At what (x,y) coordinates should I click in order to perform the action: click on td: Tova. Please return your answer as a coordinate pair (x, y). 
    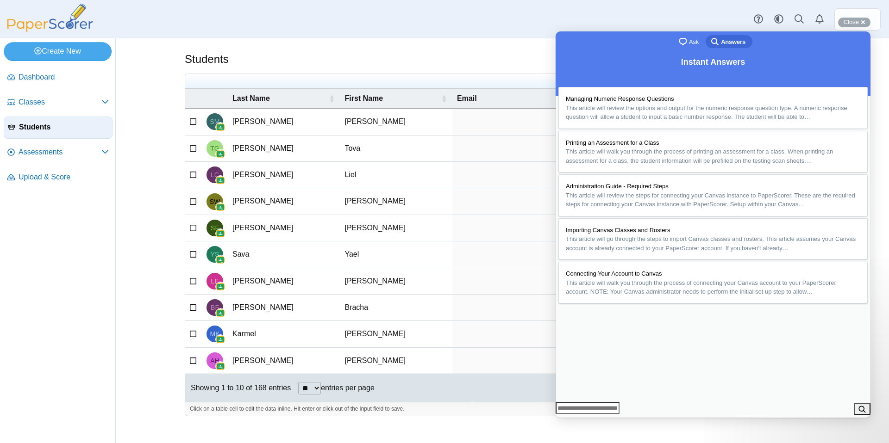
    Looking at the image, I should click on (396, 149).